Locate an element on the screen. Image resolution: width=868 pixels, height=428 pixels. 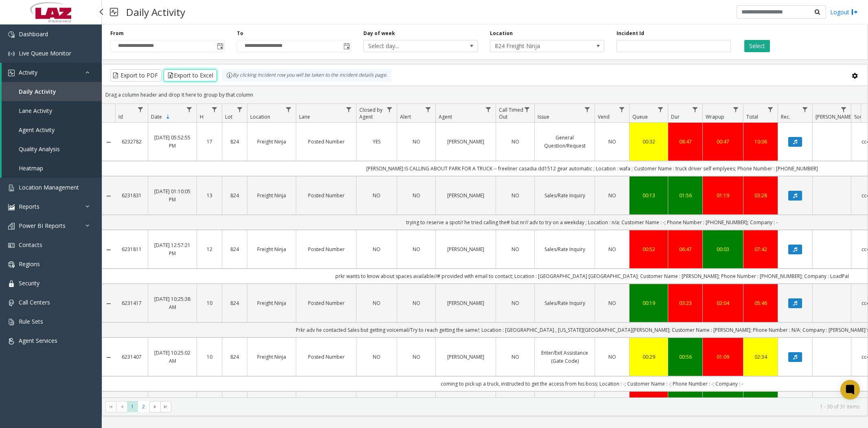
a: 08:47 is located at coordinates (685, 141).